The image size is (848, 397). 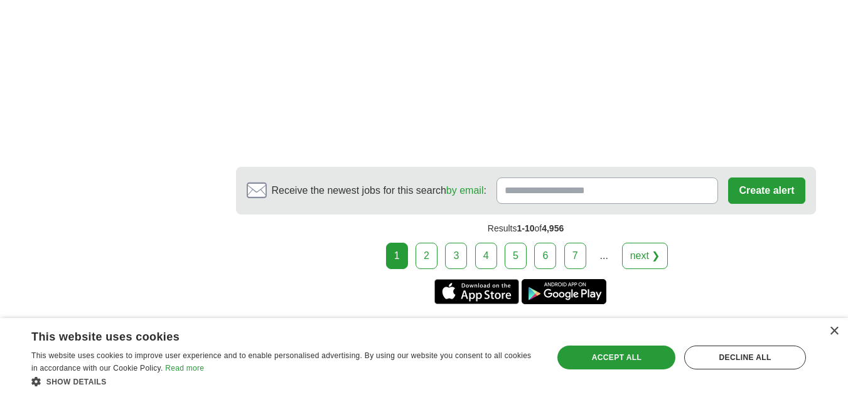 What do you see at coordinates (284, 382) in the screenshot?
I see `div: Show details` at bounding box center [284, 382].